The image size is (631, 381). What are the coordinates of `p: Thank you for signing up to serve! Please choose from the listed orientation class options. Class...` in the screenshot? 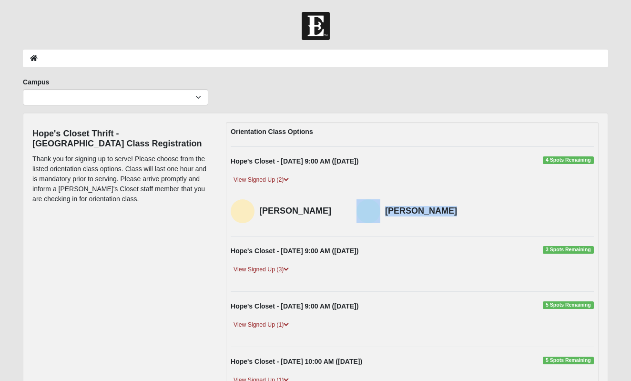 It's located at (122, 179).